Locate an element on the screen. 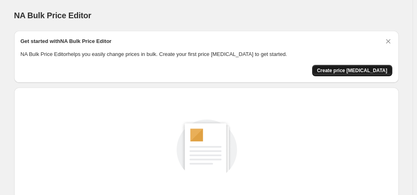 Image resolution: width=417 pixels, height=195 pixels. button: Dismiss card is located at coordinates (388, 41).